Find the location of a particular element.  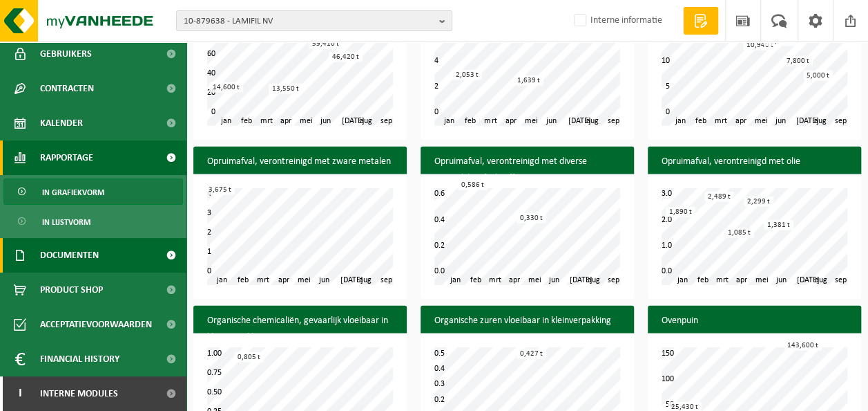

span: Acceptatievoorwaarden is located at coordinates (96, 324).